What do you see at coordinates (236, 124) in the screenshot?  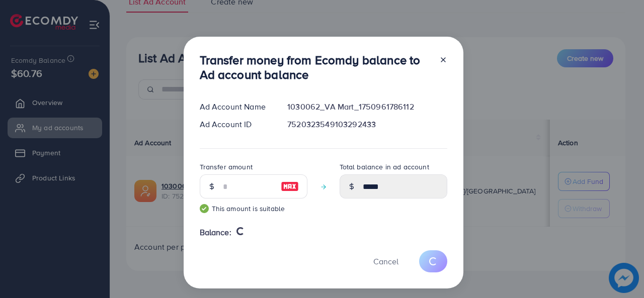 I see `div: Ad Account ID` at bounding box center [236, 124].